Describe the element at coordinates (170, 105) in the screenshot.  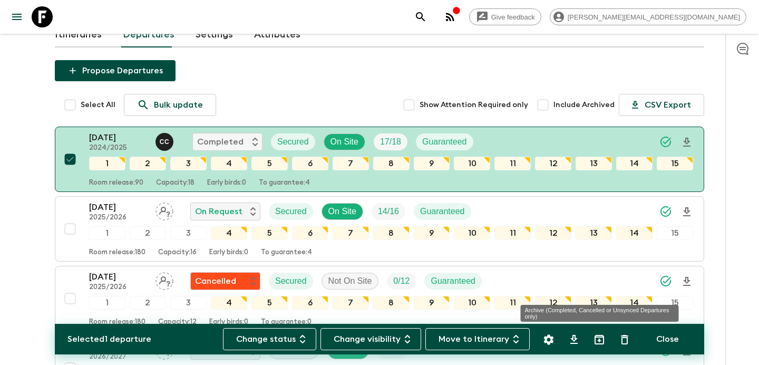
I see `a: Bulk update` at that location.